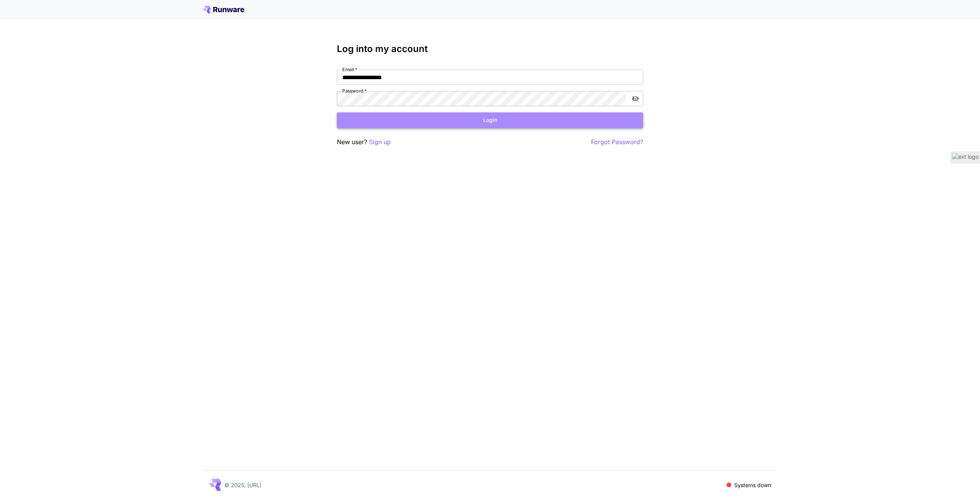  I want to click on p: Sign up, so click(379, 142).